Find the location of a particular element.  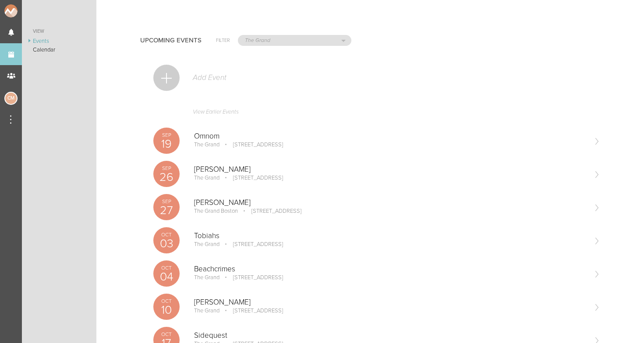

p: 04 is located at coordinates (166, 277).